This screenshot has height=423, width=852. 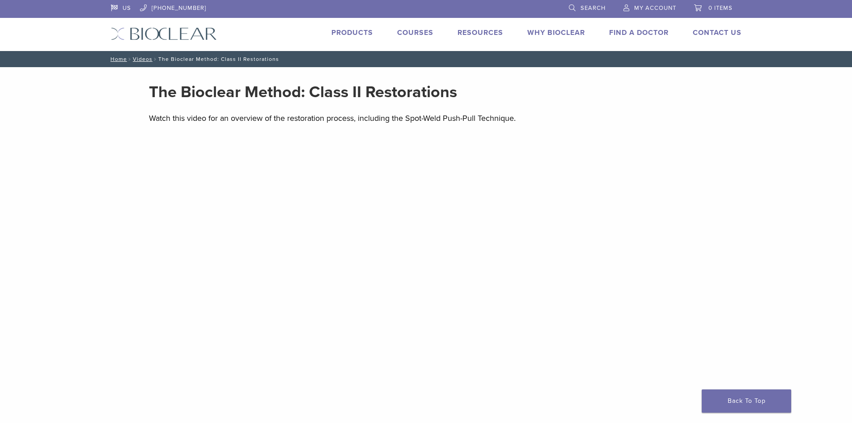 What do you see at coordinates (556, 33) in the screenshot?
I see `a: Why Bioclear` at bounding box center [556, 33].